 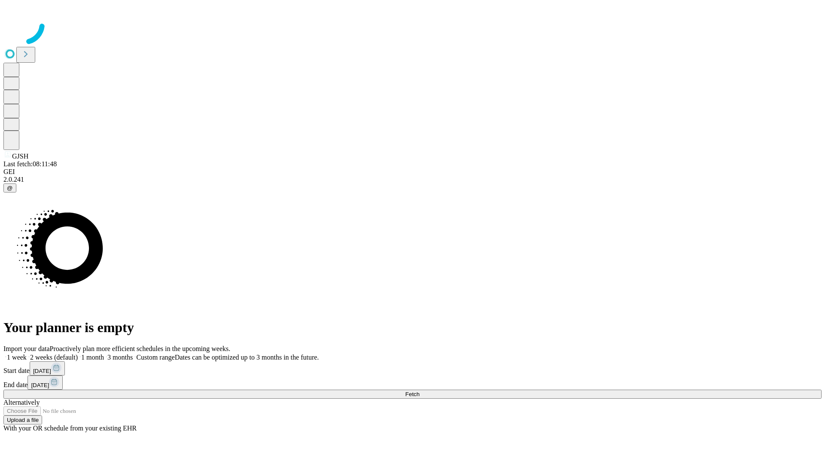 I want to click on div: 2.0.241, so click(x=412, y=180).